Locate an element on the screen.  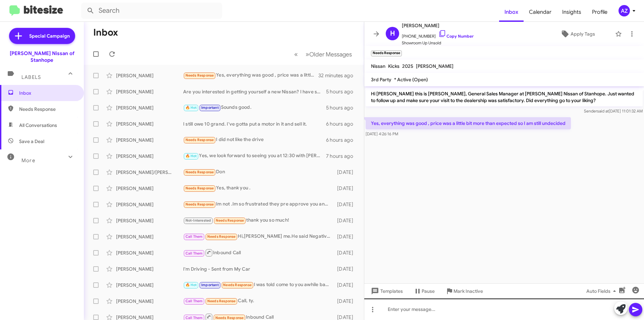
a: Profile is located at coordinates (600, 12).